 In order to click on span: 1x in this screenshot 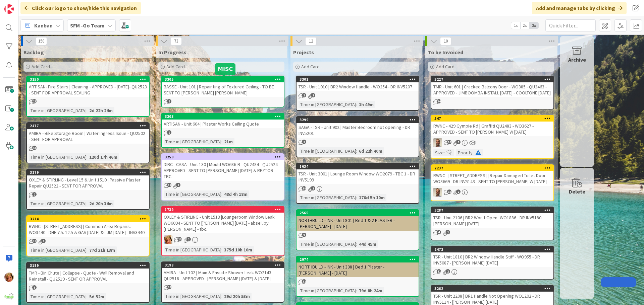, I will do `click(515, 26)`.